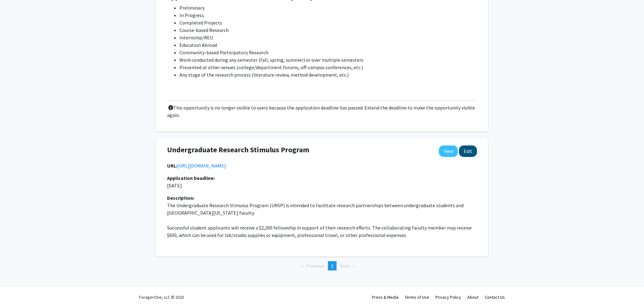  Describe the element at coordinates (329, 60) in the screenshot. I see `li: Work conducted during any semester (fall, spring, summer) or over multiple semesters` at that location.